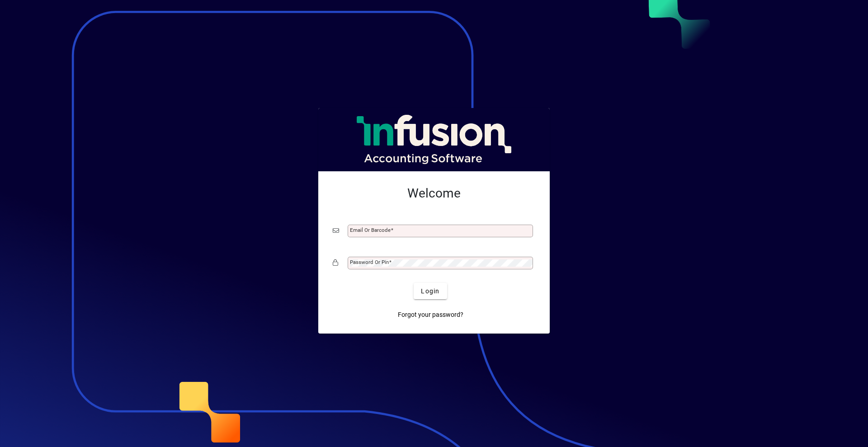 Image resolution: width=868 pixels, height=447 pixels. Describe the element at coordinates (430, 291) in the screenshot. I see `button: Login` at that location.